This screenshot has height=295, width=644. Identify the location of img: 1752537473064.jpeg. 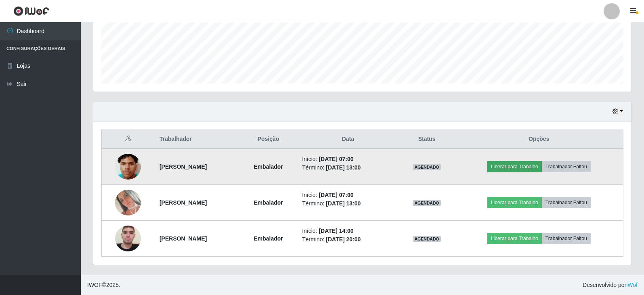
(128, 167).